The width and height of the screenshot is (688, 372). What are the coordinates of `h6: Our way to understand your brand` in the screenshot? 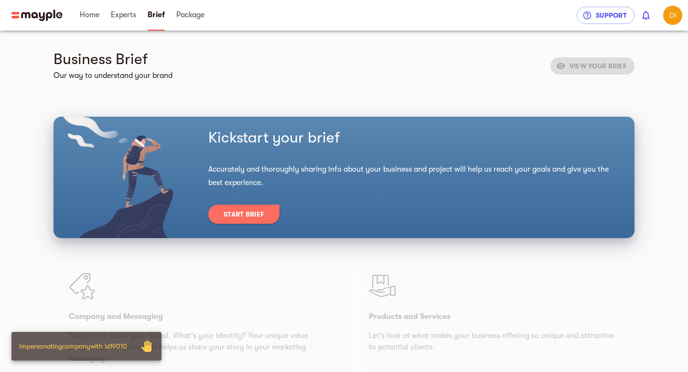 It's located at (298, 75).